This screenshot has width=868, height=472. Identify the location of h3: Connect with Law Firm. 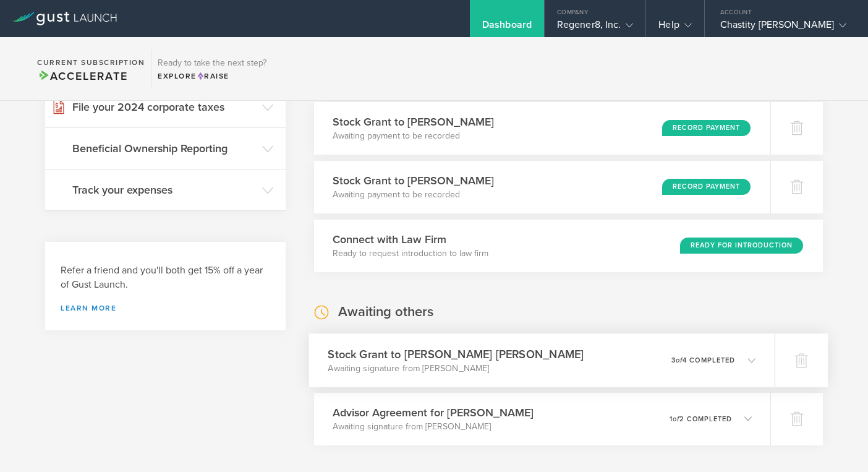
(411, 239).